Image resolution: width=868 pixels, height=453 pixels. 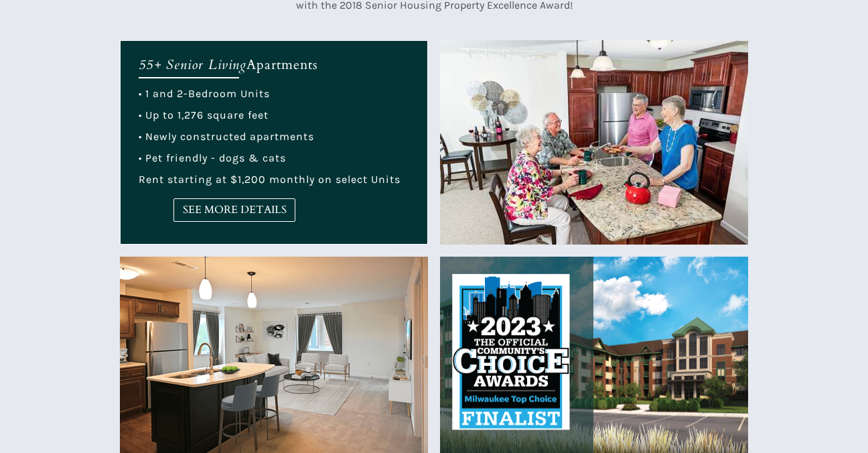 What do you see at coordinates (282, 64) in the screenshot?
I see `span: Apartments` at bounding box center [282, 64].